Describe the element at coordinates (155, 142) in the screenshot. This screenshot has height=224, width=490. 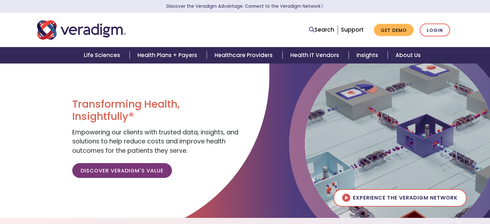
I see `span: Empowering our clients with trusted data, insights, and solutions to help reduce costs and improv...` at that location.